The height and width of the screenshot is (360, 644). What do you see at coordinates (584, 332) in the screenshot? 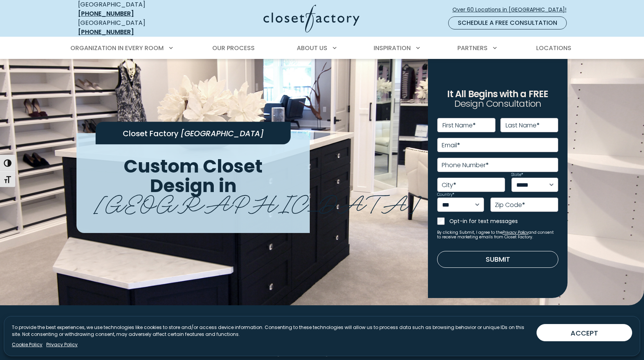
I see `button: ACCEPT` at bounding box center [584, 332].